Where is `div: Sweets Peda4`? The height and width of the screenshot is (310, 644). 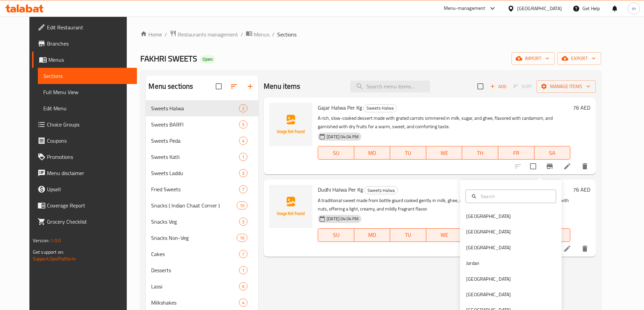
div: Sweets Peda4 is located at coordinates (202, 141).